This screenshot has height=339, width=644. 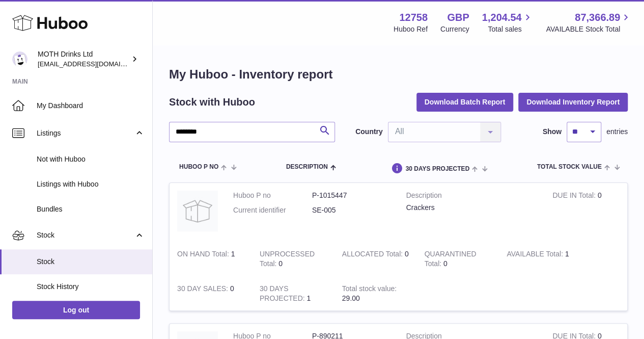 What do you see at coordinates (212, 102) in the screenshot?
I see `h2: Stock with Huboo` at bounding box center [212, 102].